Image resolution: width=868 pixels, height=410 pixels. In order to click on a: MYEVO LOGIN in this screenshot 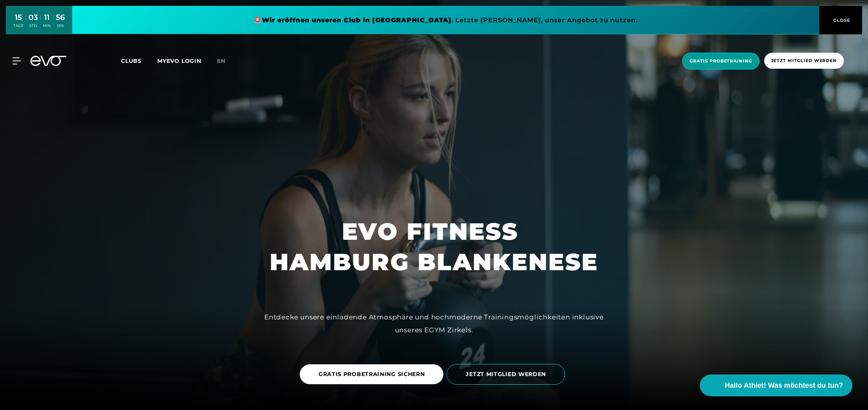, I will do `click(179, 61)`.